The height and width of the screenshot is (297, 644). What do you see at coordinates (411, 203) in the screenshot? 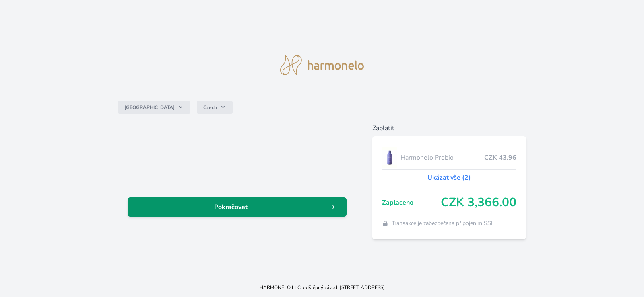
I see `span: Zaplaceno` at bounding box center [411, 203].